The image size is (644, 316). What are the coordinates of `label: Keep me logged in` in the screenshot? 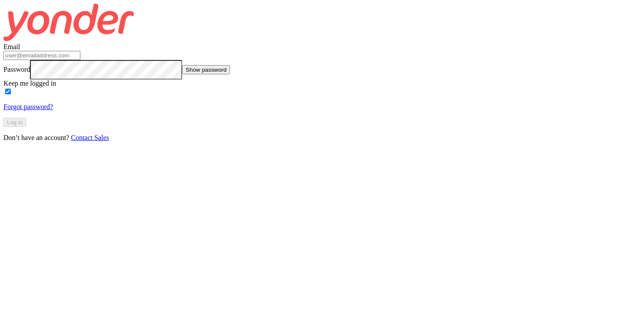 It's located at (30, 83).